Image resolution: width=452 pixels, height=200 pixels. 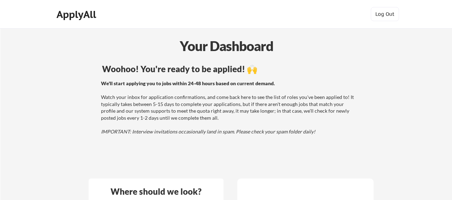 What do you see at coordinates (77, 14) in the screenshot?
I see `div: ApplyAll` at bounding box center [77, 14].